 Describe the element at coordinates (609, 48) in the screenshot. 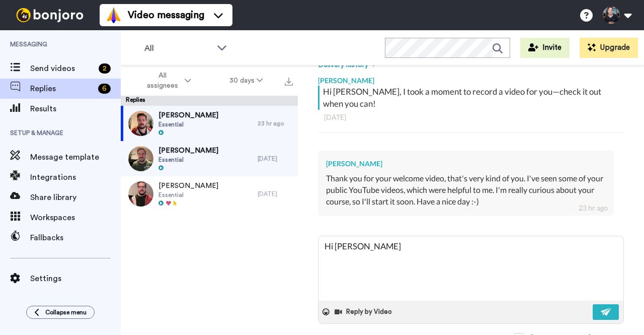

I see `button: Upgrade` at that location.